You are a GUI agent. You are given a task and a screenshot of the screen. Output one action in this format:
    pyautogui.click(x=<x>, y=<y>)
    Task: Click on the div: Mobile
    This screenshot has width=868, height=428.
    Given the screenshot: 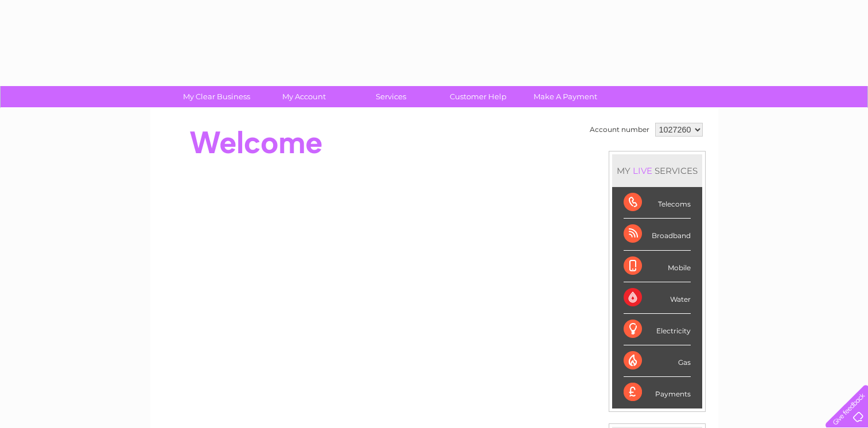 What is the action you would take?
    pyautogui.click(x=657, y=266)
    